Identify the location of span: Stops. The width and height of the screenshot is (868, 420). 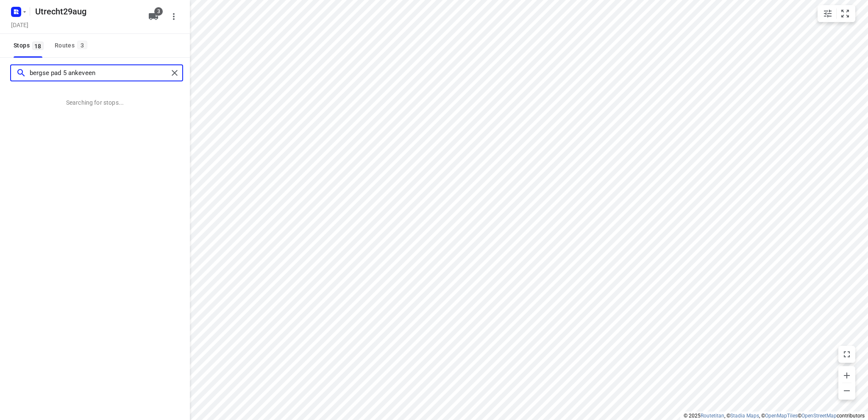
(29, 45).